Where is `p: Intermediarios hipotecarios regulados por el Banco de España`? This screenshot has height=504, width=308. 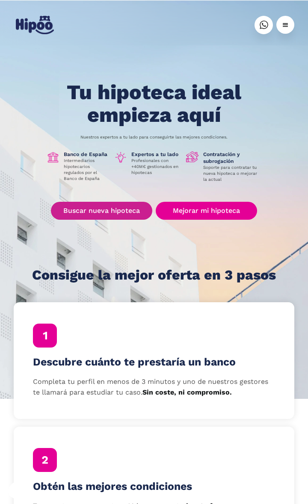
p: Intermediarios hipotecarios regulados por el Banco de España is located at coordinates (87, 170).